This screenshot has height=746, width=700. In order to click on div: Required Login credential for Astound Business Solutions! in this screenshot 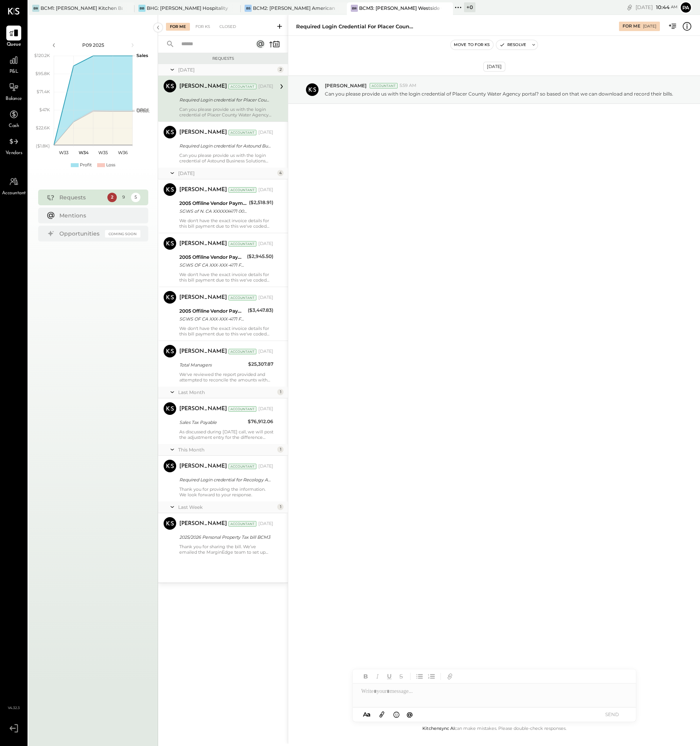, I will do `click(225, 146)`.